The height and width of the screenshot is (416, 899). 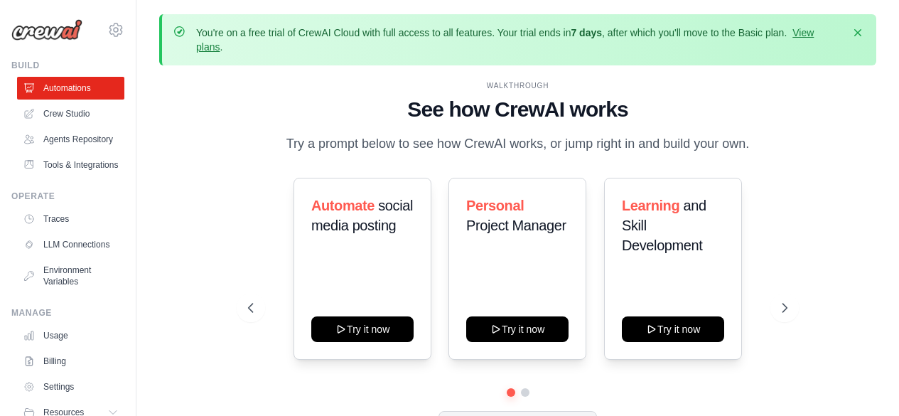 What do you see at coordinates (47, 30) in the screenshot?
I see `img: Logo` at bounding box center [47, 30].